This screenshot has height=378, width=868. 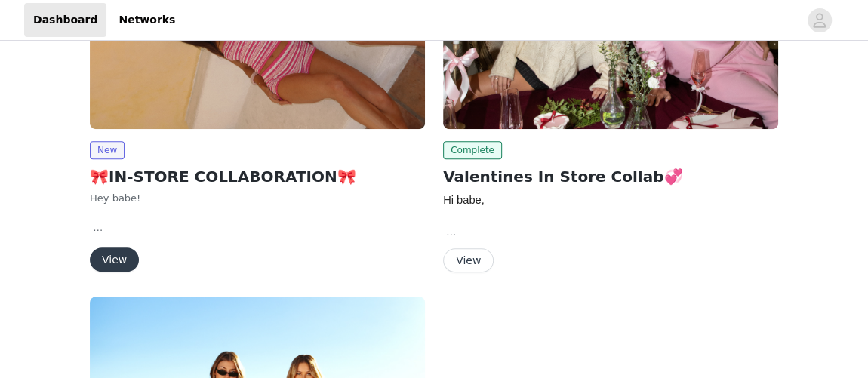 What do you see at coordinates (463, 200) in the screenshot?
I see `span: Hi babe,` at bounding box center [463, 200].